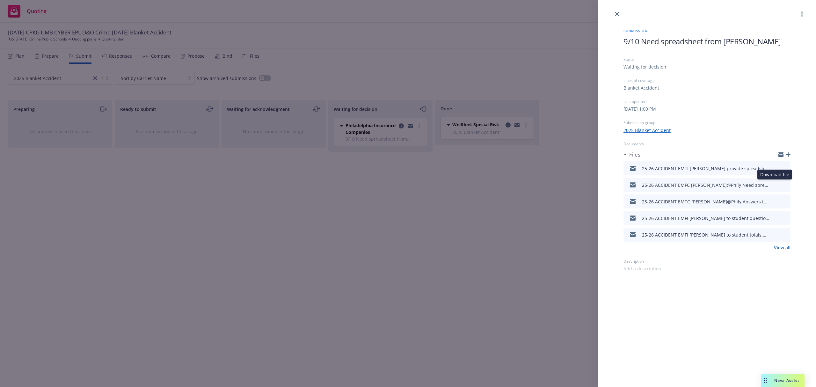 This screenshot has height=387, width=816. Describe the element at coordinates (707, 31) in the screenshot. I see `span: Submission` at that location.